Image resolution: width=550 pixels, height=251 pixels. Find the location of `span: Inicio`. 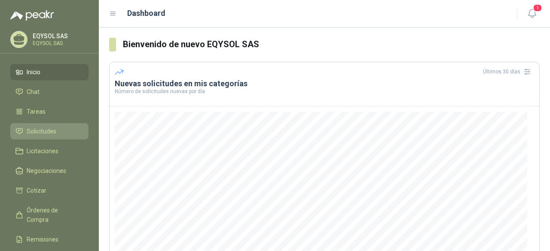

span: Inicio is located at coordinates (34, 72).